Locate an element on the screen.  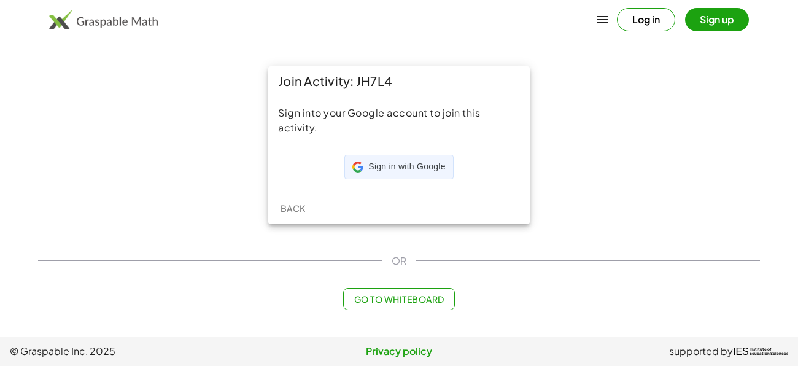
div: Sign into your Google account to join this activity. is located at coordinates (399, 120).